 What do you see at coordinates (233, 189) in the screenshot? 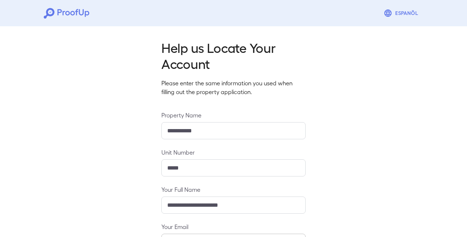
I see `label: Your Full Name` at bounding box center [233, 189].